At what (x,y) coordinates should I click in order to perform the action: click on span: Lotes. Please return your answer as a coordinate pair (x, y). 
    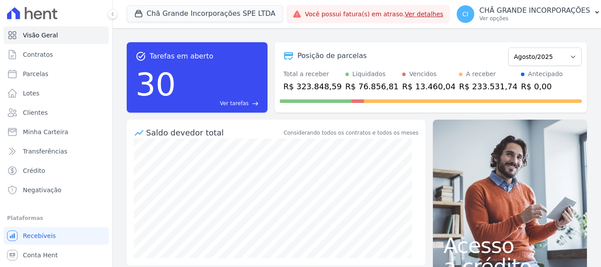
    Looking at the image, I should click on (31, 93).